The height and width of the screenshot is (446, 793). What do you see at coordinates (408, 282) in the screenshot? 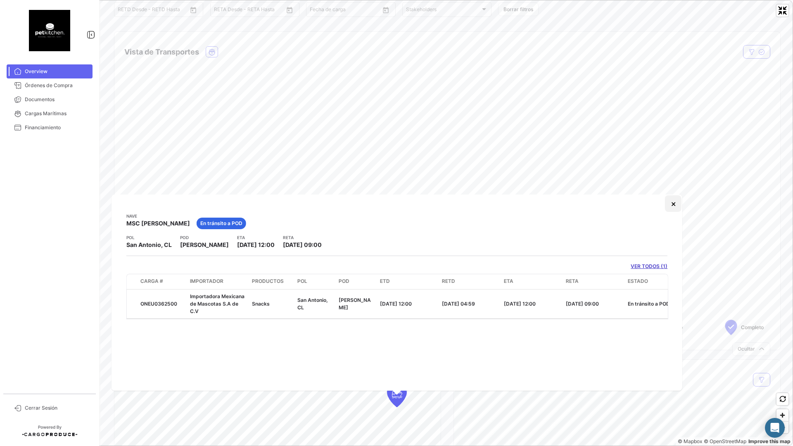
I see `datatable-header-cell: ETD` at bounding box center [408, 282].